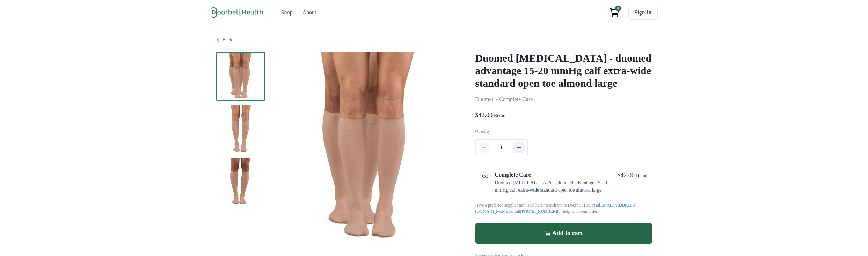  I want to click on a: About, so click(309, 12).